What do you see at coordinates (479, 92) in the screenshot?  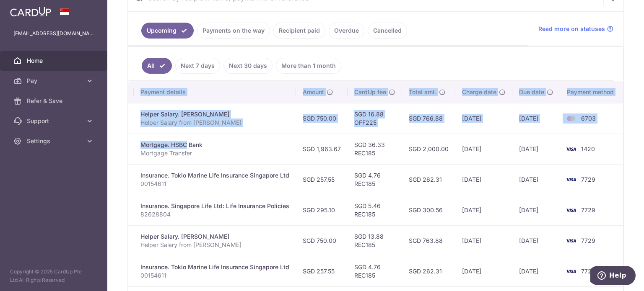 I see `span: Charge date` at bounding box center [479, 92].